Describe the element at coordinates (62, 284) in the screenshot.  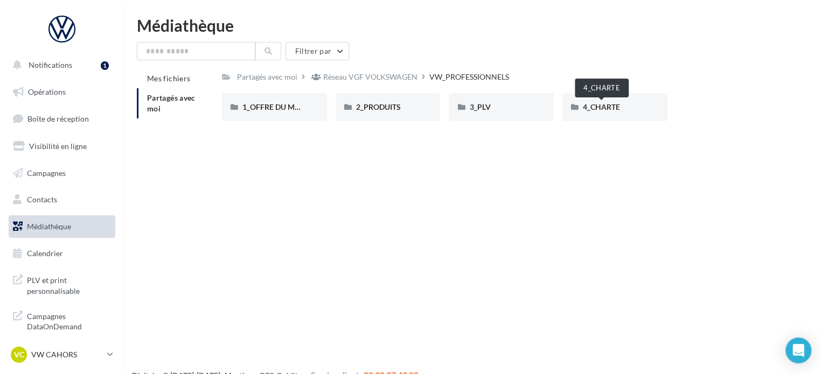
I see `a: PLV et print personnalisable` at that location.